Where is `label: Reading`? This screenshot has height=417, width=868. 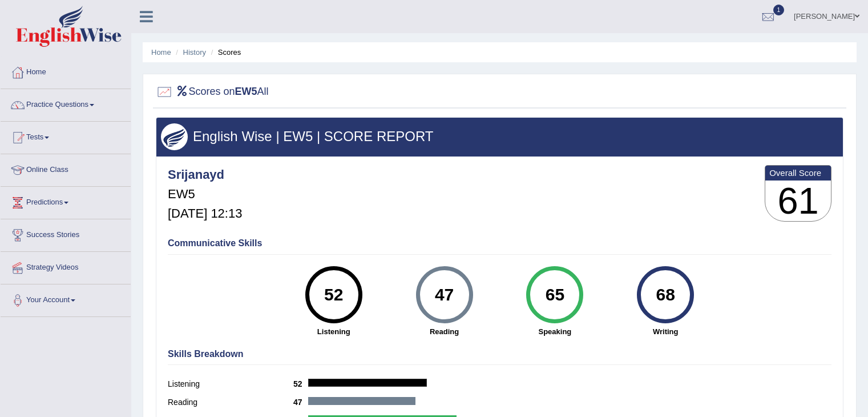
label: Reading is located at coordinates (231, 402).